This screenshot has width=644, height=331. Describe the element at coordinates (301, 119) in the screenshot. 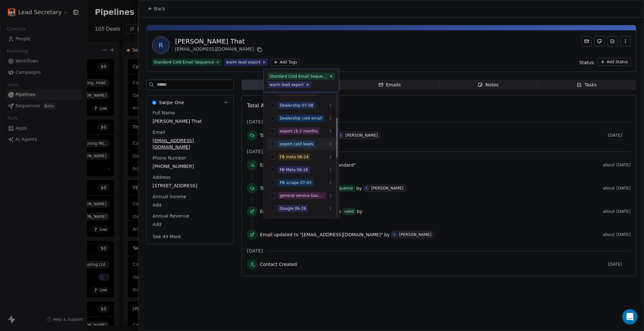

I see `div: Dealership cold email` at that location.